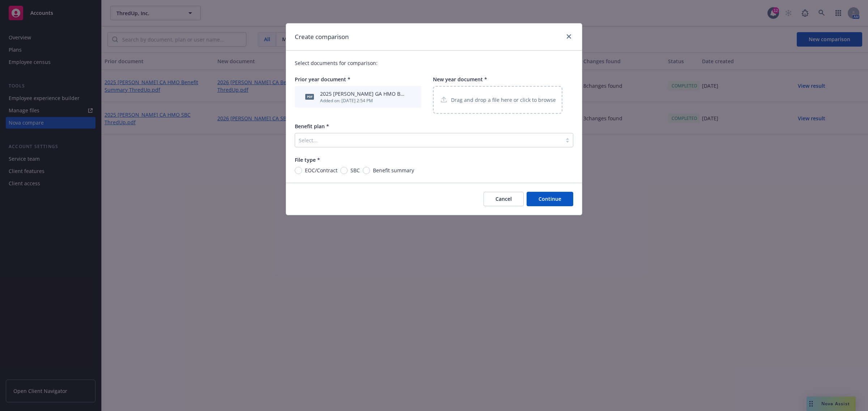 This screenshot has width=868, height=411. What do you see at coordinates (355, 170) in the screenshot?
I see `span: SBC` at bounding box center [355, 170].